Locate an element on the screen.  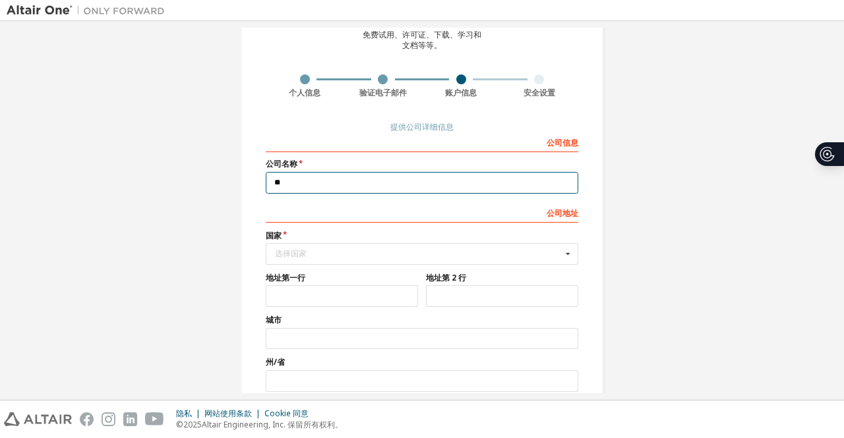
font: 国家 is located at coordinates (274, 235).